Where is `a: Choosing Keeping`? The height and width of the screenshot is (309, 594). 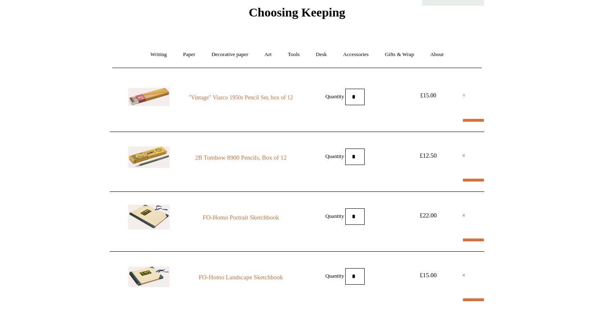
a: Choosing Keeping is located at coordinates (297, 15).